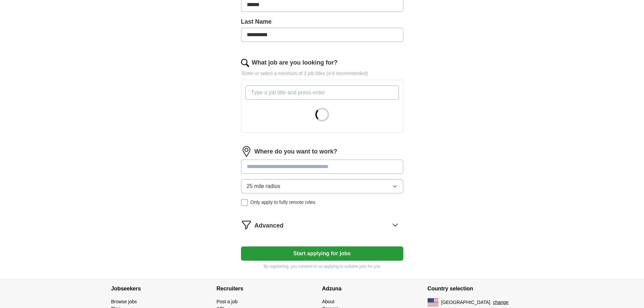 The image size is (644, 308). Describe the element at coordinates (296, 152) in the screenshot. I see `label: Where do you want to work?` at that location.